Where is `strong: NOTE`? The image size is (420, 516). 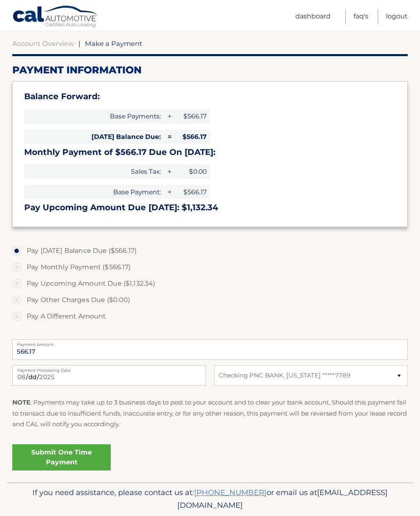
strong: NOTE is located at coordinates (21, 402).